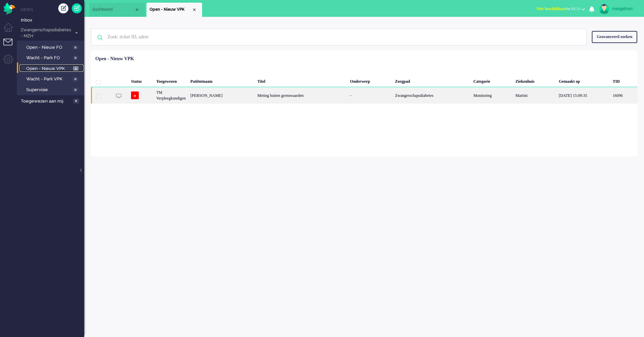 The width and height of the screenshot is (644, 337). I want to click on span: 1, so click(76, 69).